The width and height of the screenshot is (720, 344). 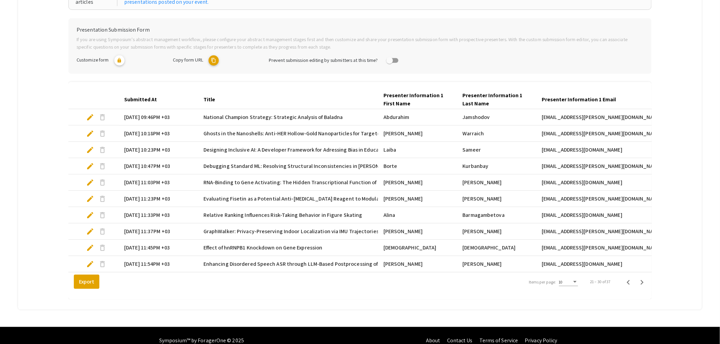 What do you see at coordinates (497, 150) in the screenshot?
I see `mat-cell: Sameer` at bounding box center [497, 150].